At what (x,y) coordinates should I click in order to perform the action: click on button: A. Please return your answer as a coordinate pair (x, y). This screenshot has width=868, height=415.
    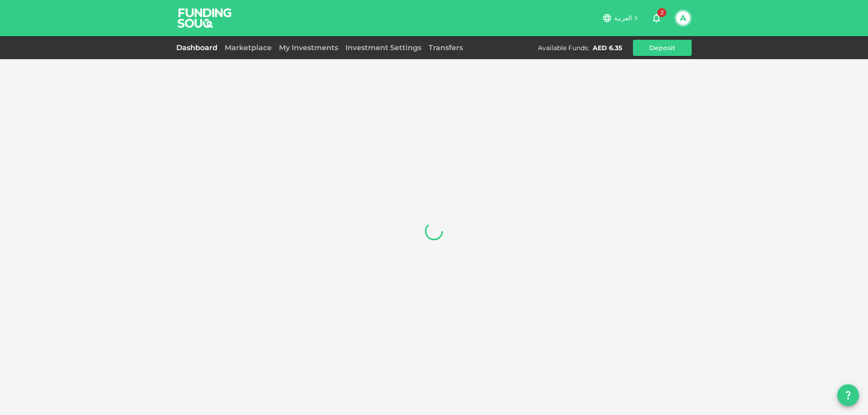
    Looking at the image, I should click on (683, 18).